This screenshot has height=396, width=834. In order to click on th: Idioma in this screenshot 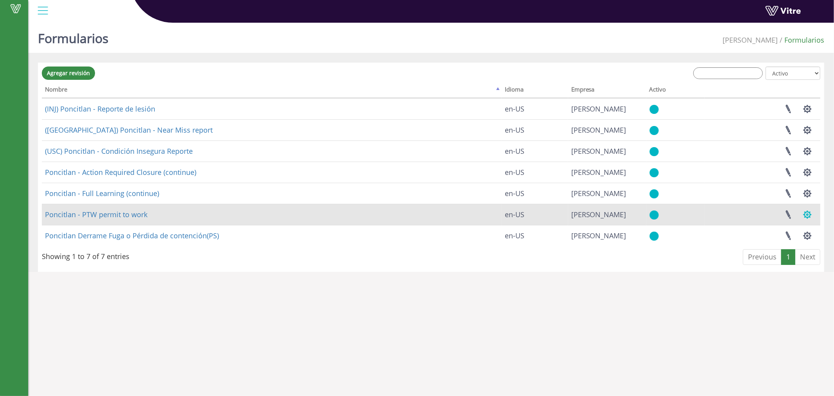, I will do `click(535, 91)`.